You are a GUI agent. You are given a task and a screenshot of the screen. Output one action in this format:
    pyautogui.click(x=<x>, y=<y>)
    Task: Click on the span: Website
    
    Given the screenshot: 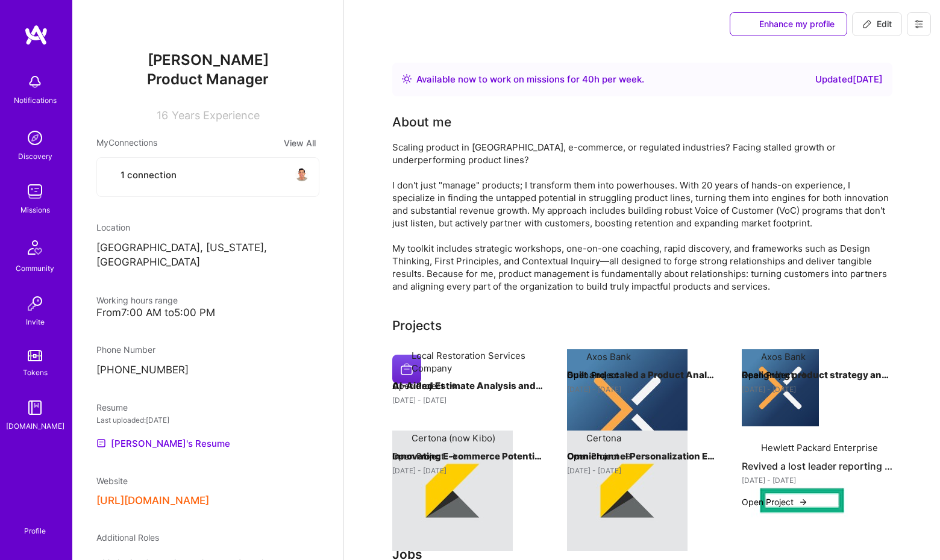 What is the action you would take?
    pyautogui.click(x=112, y=481)
    